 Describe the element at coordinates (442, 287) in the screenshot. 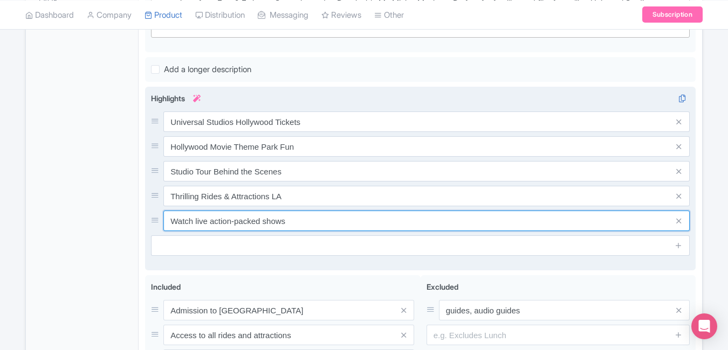

I see `span: Excluded` at that location.